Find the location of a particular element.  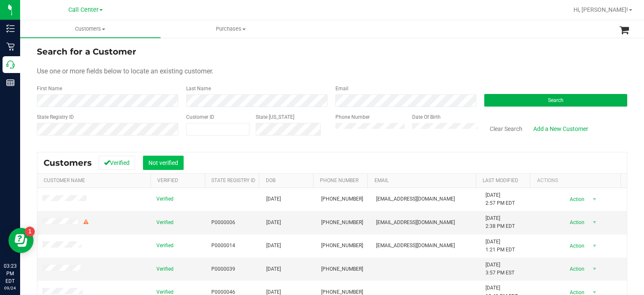

a: Phone Number is located at coordinates (339, 181).